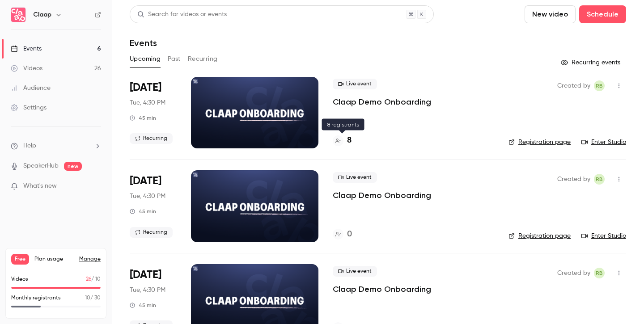  Describe the element at coordinates (203, 59) in the screenshot. I see `button: Recurring` at that location.